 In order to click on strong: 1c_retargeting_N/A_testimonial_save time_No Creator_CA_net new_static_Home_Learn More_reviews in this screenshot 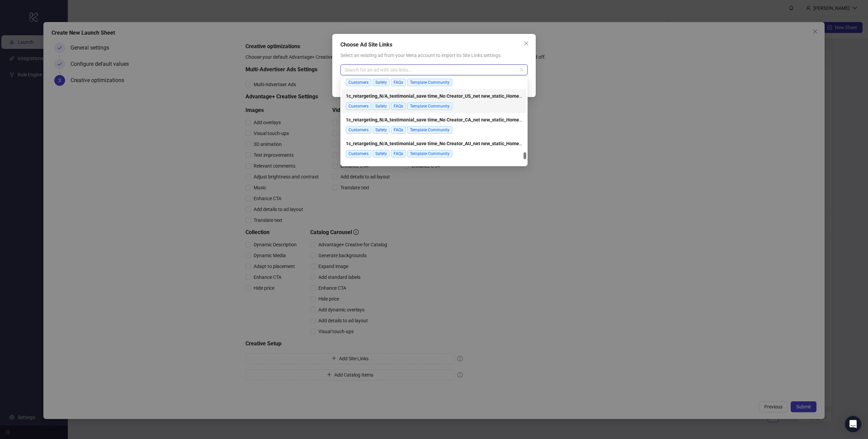, I will do `click(455, 120)`.